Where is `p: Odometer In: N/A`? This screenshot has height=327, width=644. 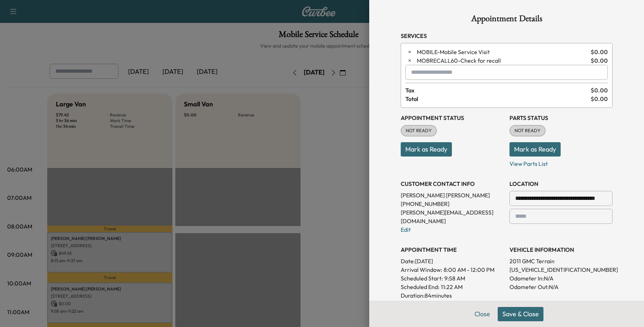 p: Odometer In: N/A is located at coordinates (561, 278).